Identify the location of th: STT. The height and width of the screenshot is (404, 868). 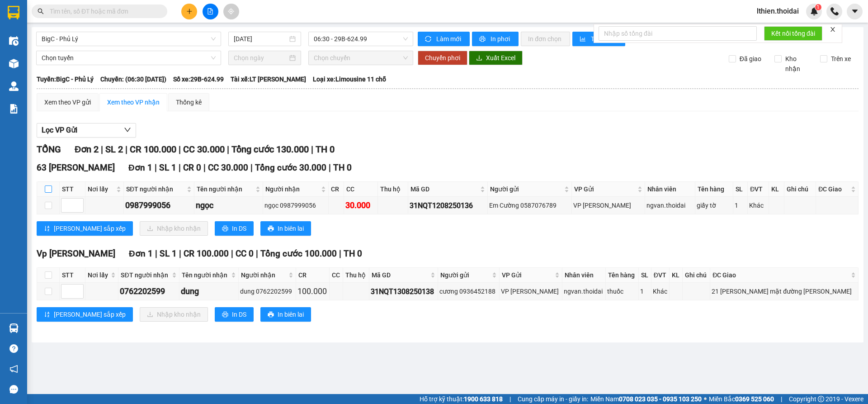
(72, 275).